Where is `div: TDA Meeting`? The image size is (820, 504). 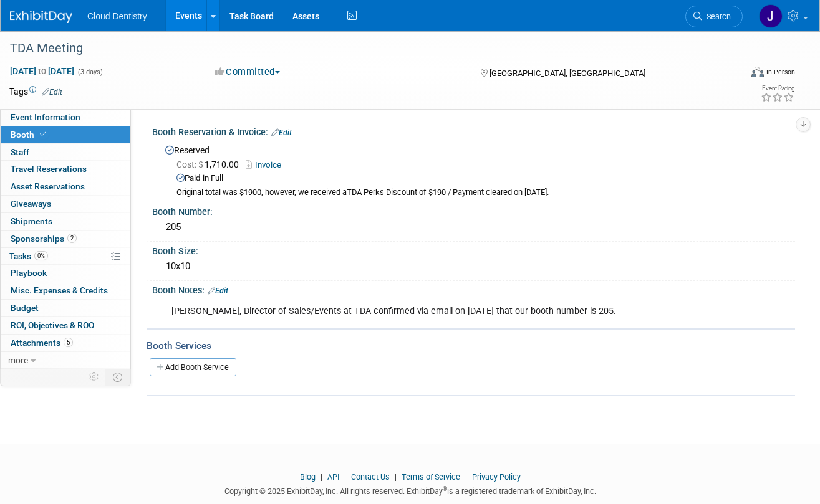
div: TDA Meeting is located at coordinates (367, 49).